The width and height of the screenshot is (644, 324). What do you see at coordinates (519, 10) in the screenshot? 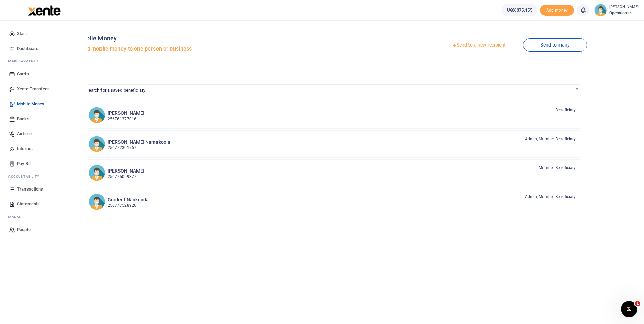
I see `li: Wallet ballance` at bounding box center [519, 10].